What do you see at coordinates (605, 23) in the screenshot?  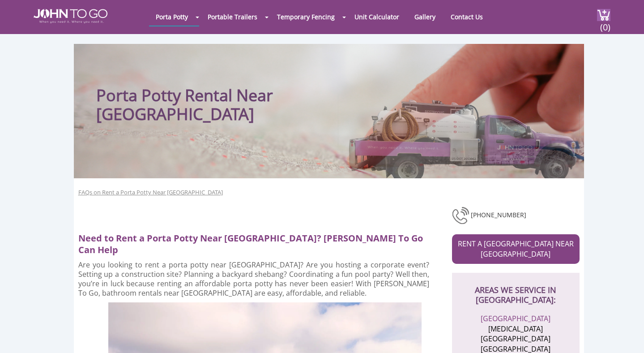 I see `span: (0)` at bounding box center [605, 23].